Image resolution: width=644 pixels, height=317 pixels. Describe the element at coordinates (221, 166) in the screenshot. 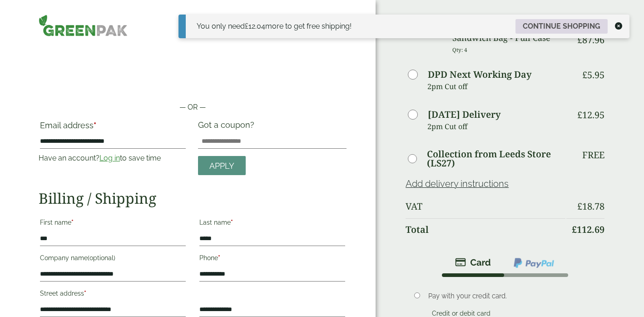

I see `span: Apply` at that location.